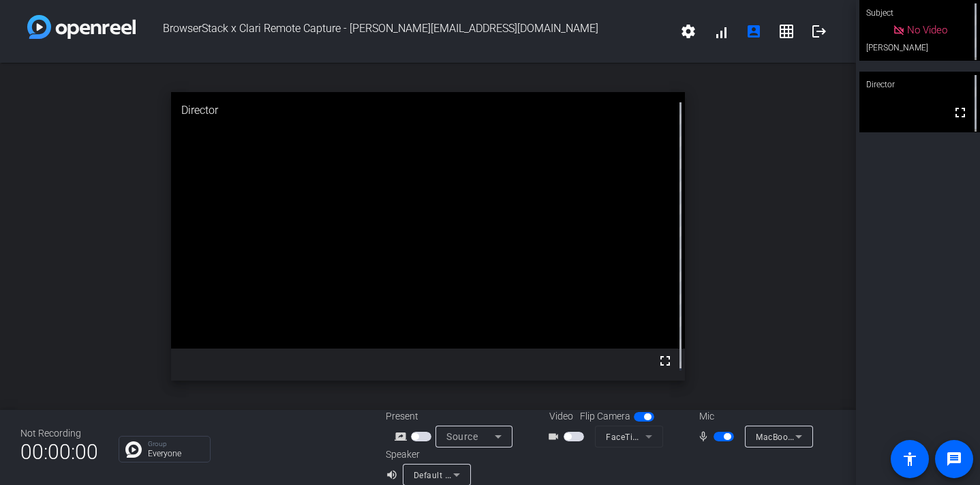 This screenshot has height=485, width=980. Describe the element at coordinates (754, 32) in the screenshot. I see `mat-icon: account_box` at that location.